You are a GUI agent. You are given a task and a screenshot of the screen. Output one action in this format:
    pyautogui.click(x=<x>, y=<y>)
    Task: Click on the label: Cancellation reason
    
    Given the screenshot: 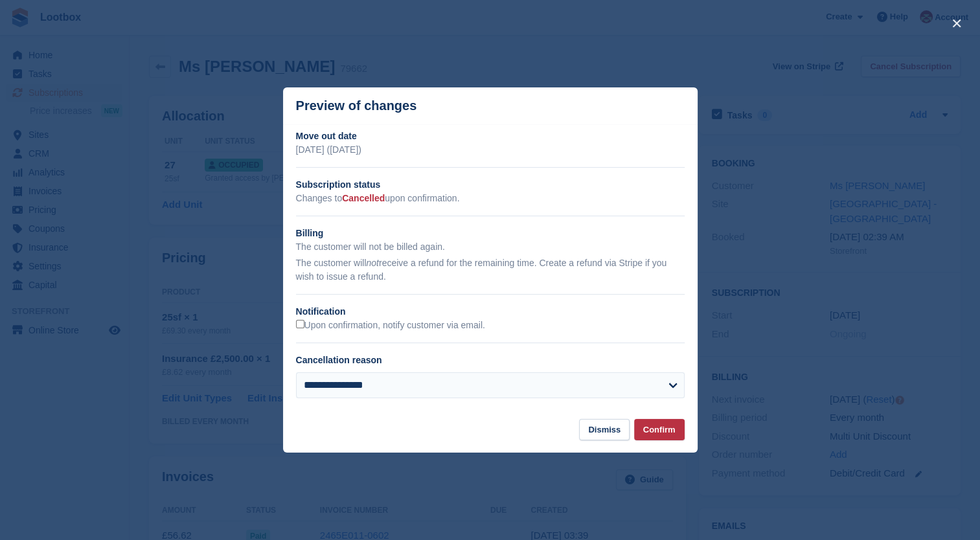 What is the action you would take?
    pyautogui.click(x=339, y=360)
    